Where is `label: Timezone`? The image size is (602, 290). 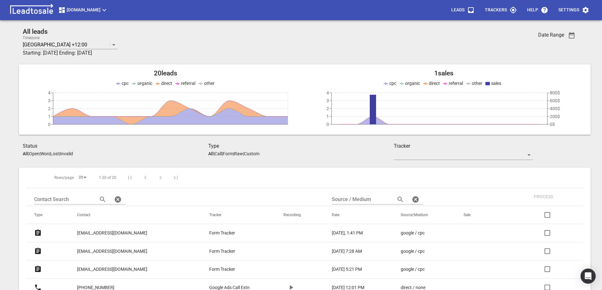 label: Timezone is located at coordinates (31, 38).